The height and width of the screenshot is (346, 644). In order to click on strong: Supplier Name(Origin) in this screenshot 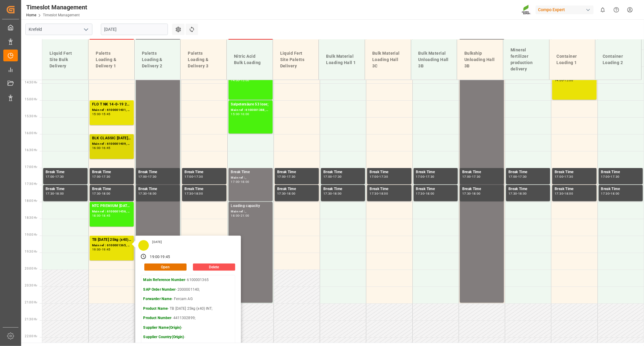, I will do `click(162, 327)`.